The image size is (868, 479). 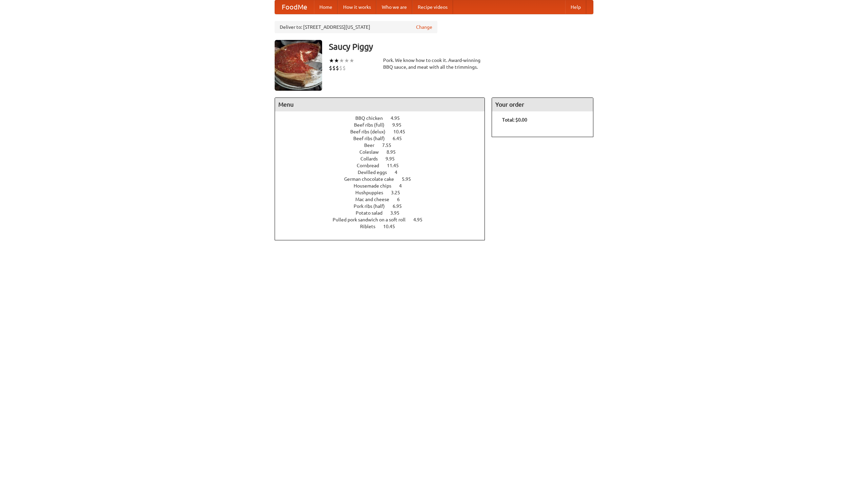 What do you see at coordinates (372, 179) in the screenshot?
I see `span: German chocolate cake` at bounding box center [372, 179].